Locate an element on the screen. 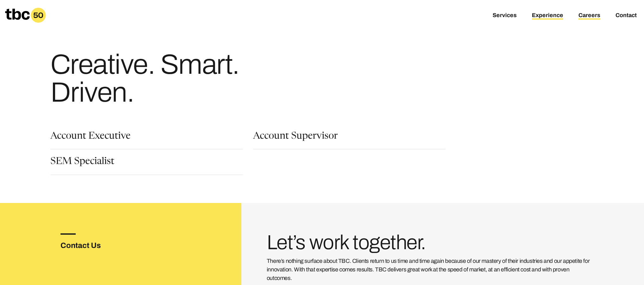 The height and width of the screenshot is (285, 644). a: Experience is located at coordinates (547, 16).